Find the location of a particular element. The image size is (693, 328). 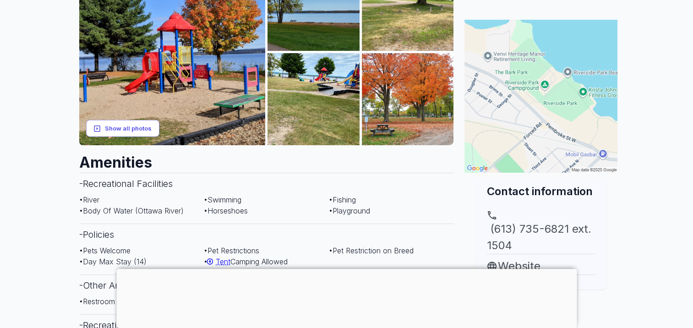

span: • Camping Allowed is located at coordinates (246, 262).